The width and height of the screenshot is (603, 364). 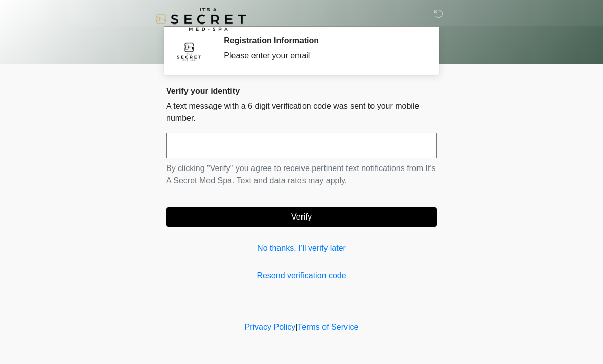 I want to click on button: Verify, so click(x=302, y=217).